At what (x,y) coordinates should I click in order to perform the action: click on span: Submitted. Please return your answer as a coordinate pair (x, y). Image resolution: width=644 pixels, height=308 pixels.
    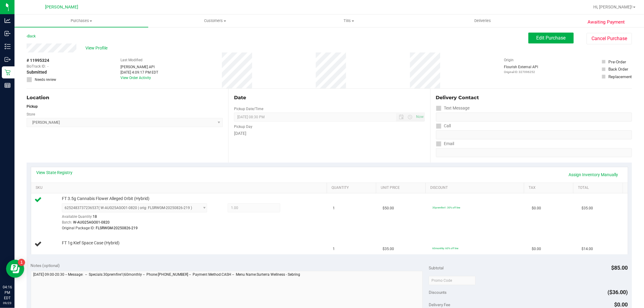
    Looking at the image, I should click on (37, 72).